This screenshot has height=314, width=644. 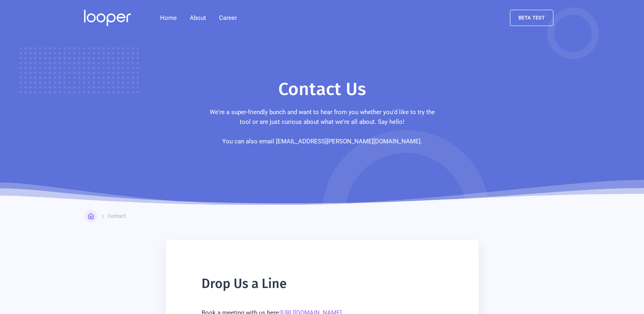 What do you see at coordinates (104, 216) in the screenshot?
I see `div: Home` at bounding box center [104, 216].